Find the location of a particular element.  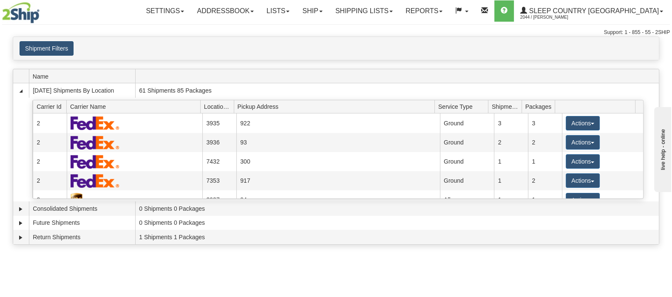

div: Support: 1 - 855 - 55 - 2SHIP is located at coordinates (336, 32).